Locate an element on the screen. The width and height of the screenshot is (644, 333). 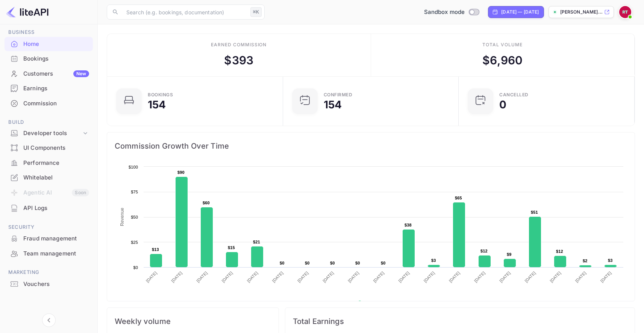
div: $ 6,960 is located at coordinates (502, 60).